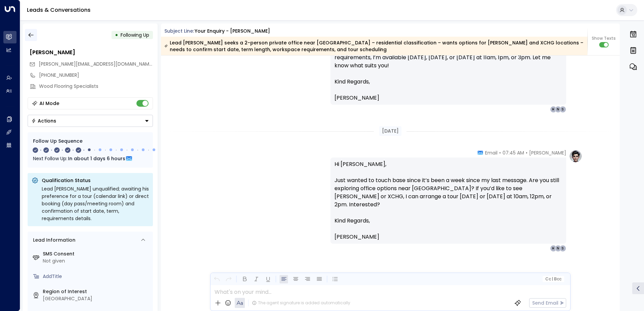 This screenshot has width=644, height=311. I want to click on button: Actions, so click(90, 121).